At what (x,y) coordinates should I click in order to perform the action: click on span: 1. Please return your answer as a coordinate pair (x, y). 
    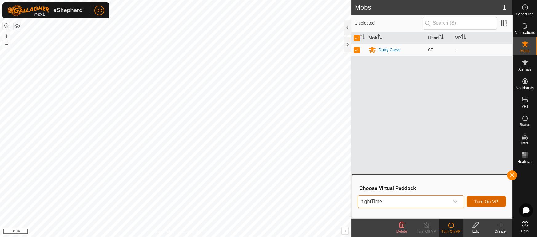
    Looking at the image, I should click on (505, 7).